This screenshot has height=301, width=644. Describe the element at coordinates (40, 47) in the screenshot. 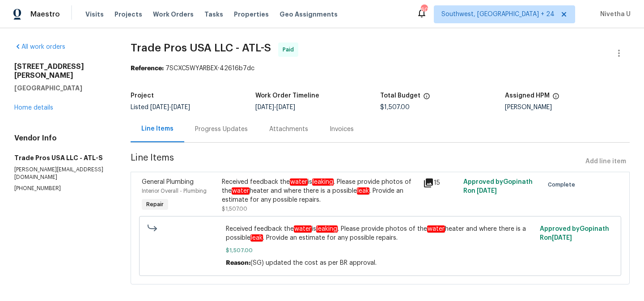

I see `a: All work orders` at that location.